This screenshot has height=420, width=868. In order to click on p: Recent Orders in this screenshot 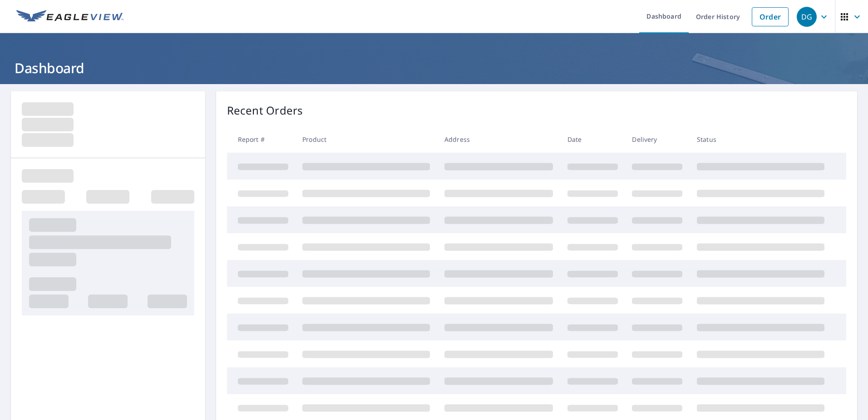, I will do `click(265, 110)`.